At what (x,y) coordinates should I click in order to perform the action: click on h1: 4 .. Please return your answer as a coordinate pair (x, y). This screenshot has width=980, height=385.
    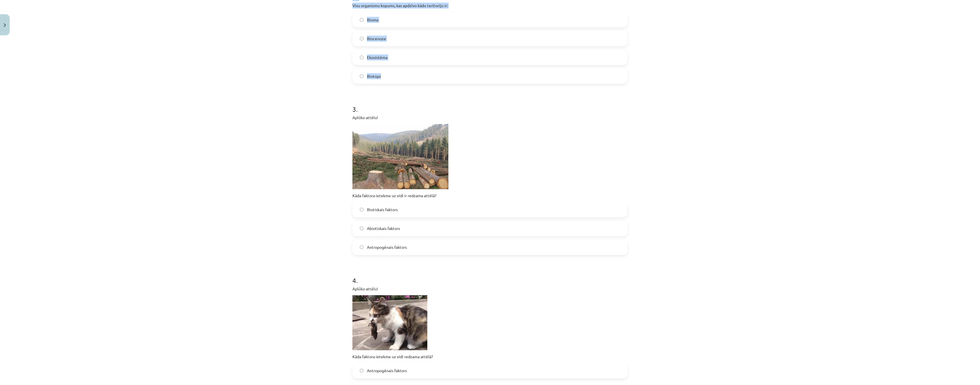
    Looking at the image, I should click on (490, 275).